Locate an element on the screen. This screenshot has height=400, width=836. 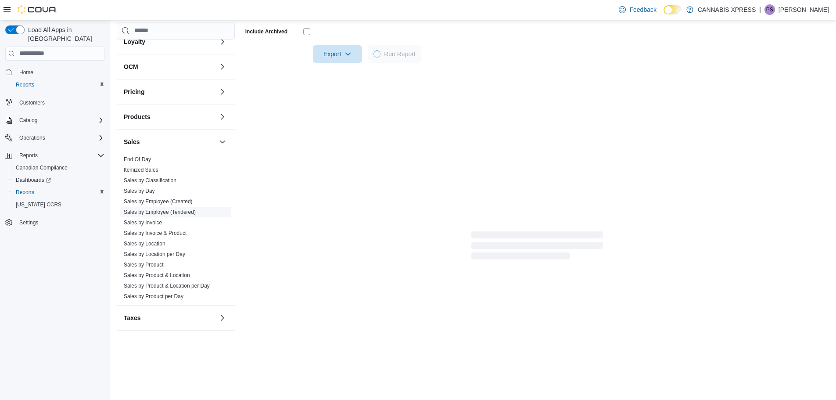
a: Sales by Employee (Created) is located at coordinates (158, 202).